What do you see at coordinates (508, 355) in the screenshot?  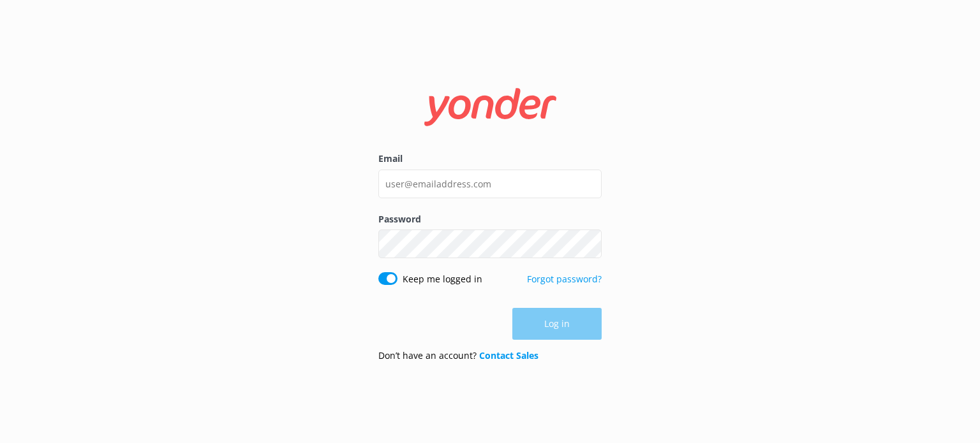 I see `a: Contact Sales` at bounding box center [508, 355].